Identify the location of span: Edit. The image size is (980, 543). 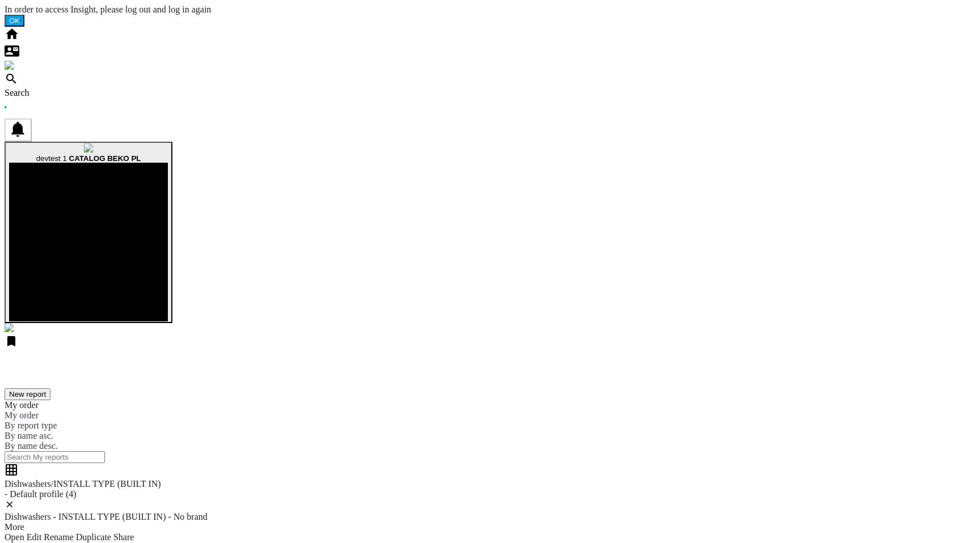
(34, 537).